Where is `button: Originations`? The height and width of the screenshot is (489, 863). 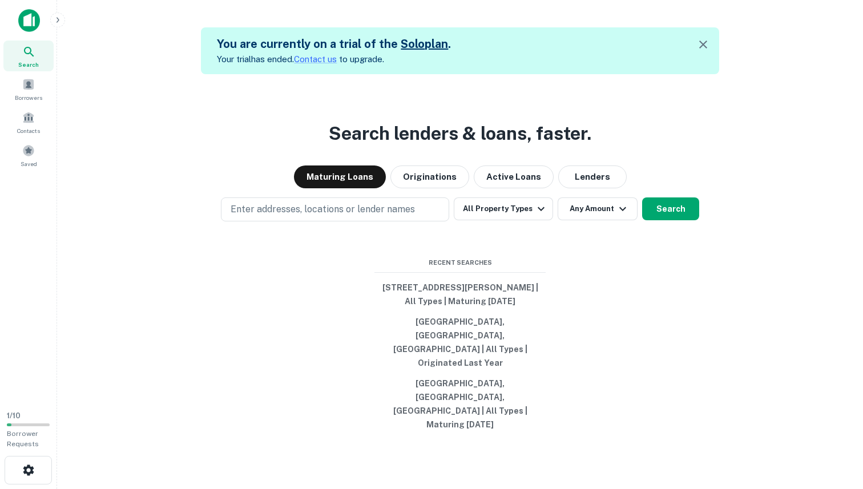
button: Originations is located at coordinates (430, 177).